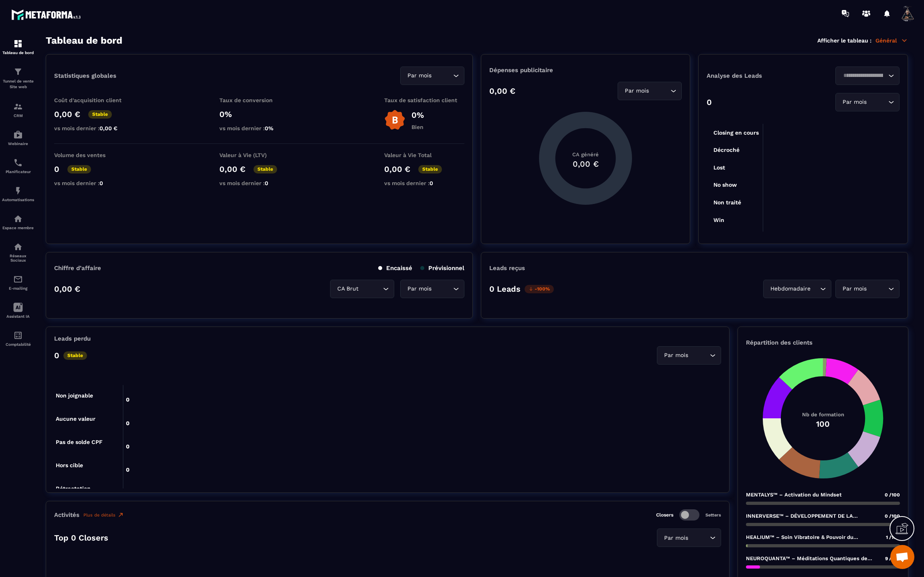  Describe the element at coordinates (736, 132) in the screenshot. I see `tspan: Closing en cours` at that location.